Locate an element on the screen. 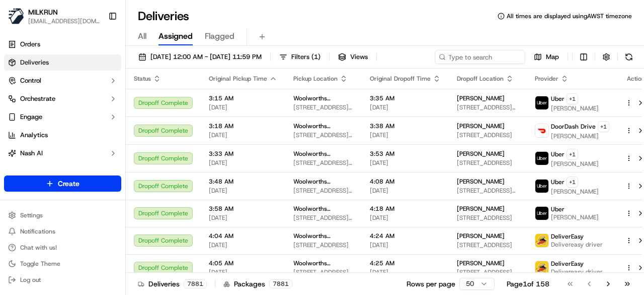  span: Filters is located at coordinates (306, 57).